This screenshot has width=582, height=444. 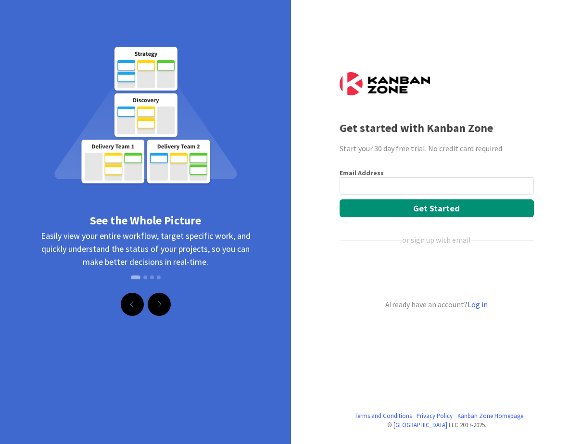 What do you see at coordinates (478, 304) in the screenshot?
I see `a: Log in` at bounding box center [478, 304].